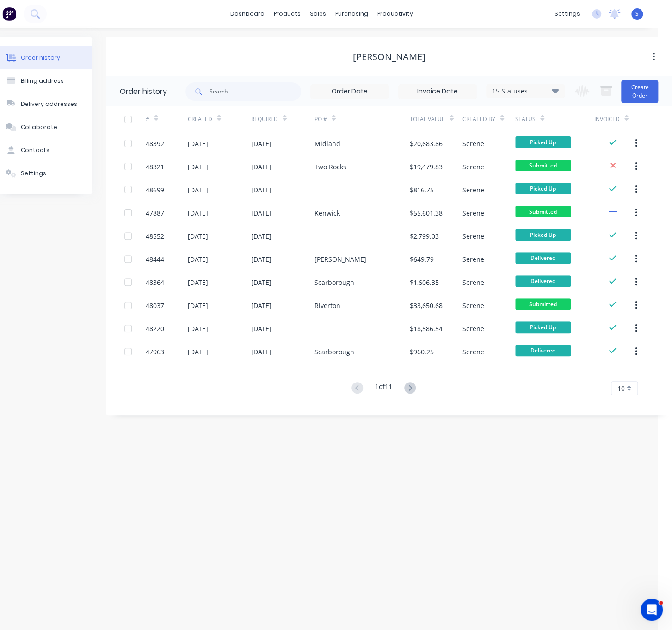 The image size is (672, 630). I want to click on div: Billing address, so click(42, 81).